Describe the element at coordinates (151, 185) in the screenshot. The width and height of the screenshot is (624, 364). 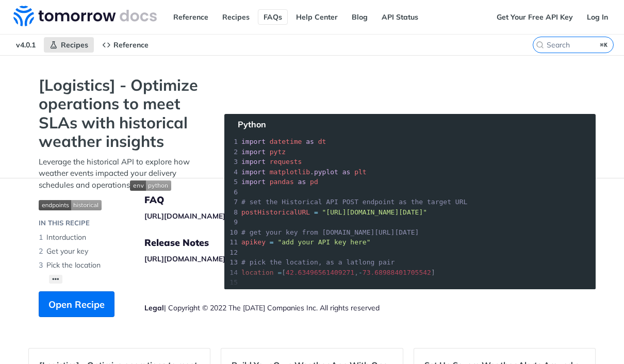
I see `img: env` at that location.